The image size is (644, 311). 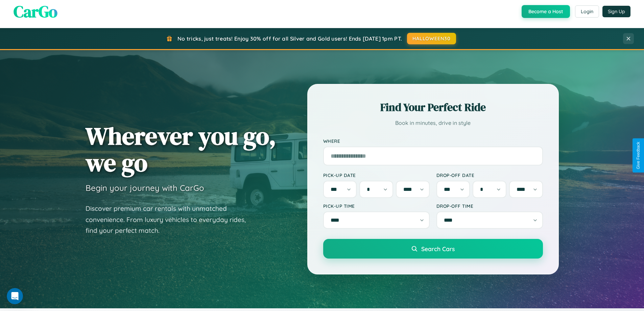 I want to click on button: Sign Up, so click(x=616, y=12).